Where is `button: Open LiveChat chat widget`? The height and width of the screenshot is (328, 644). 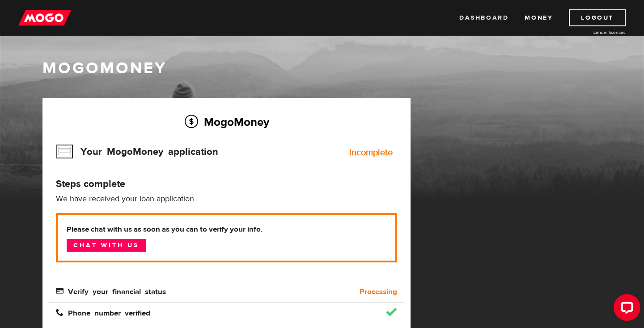
button: Open LiveChat chat widget is located at coordinates (20, 17).